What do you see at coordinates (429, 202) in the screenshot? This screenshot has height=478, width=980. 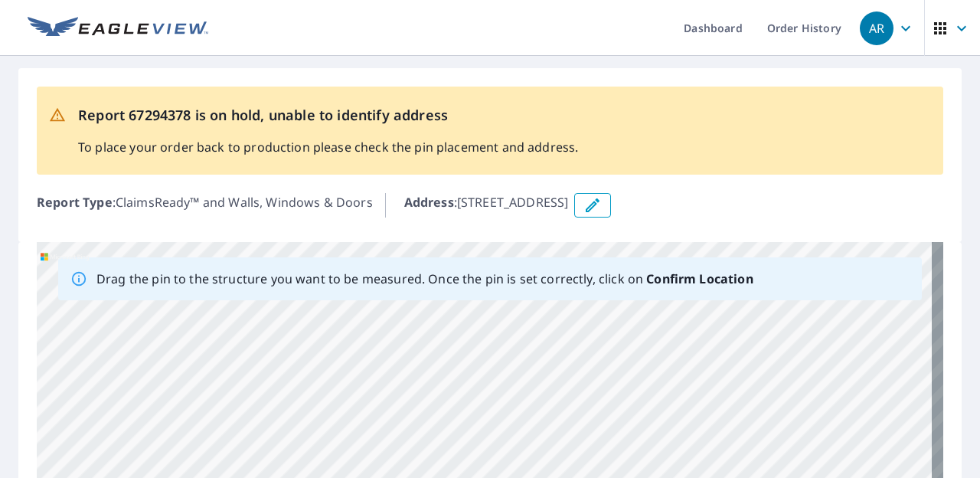 I see `b: Address` at bounding box center [429, 202].